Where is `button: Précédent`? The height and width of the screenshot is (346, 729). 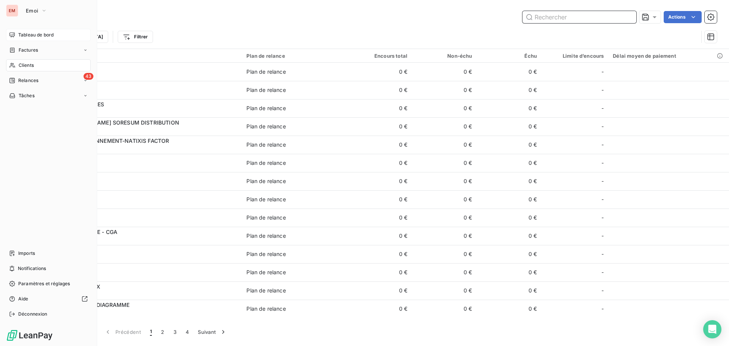 button: Précédent is located at coordinates (122, 332).